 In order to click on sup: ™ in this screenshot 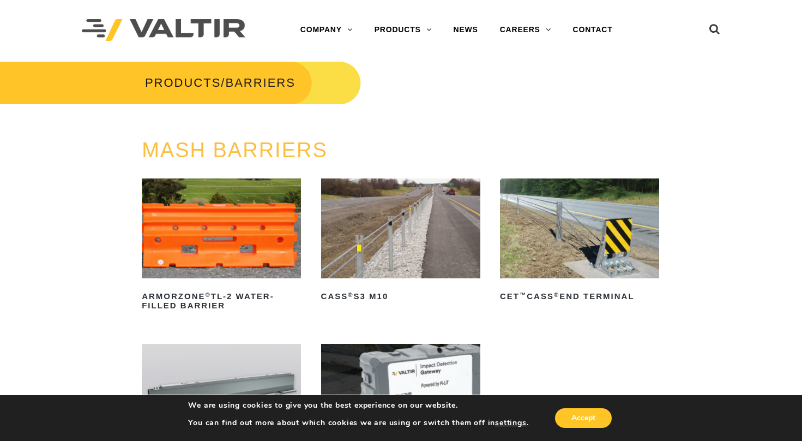, I will do `click(523, 294)`.